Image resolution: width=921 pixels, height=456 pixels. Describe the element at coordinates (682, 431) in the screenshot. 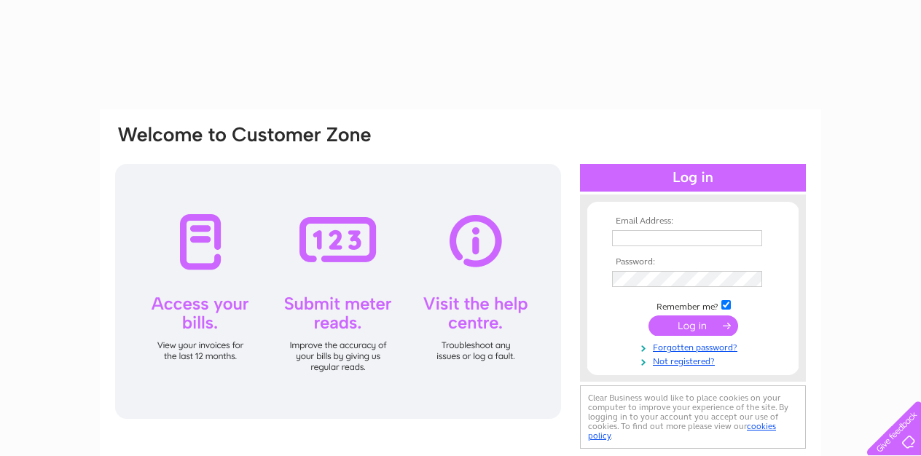

I see `a: cookies policy` at that location.